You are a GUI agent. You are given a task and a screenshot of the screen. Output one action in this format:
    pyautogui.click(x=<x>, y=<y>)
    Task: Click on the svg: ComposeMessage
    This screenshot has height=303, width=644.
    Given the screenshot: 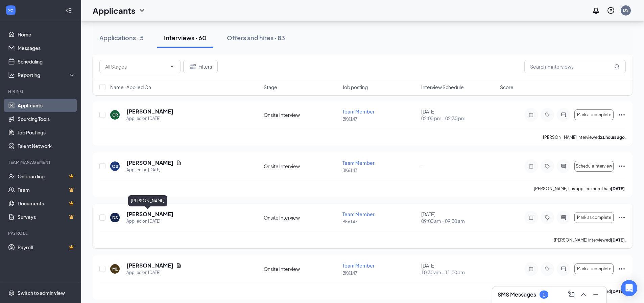 What is the action you would take?
    pyautogui.click(x=571, y=294)
    